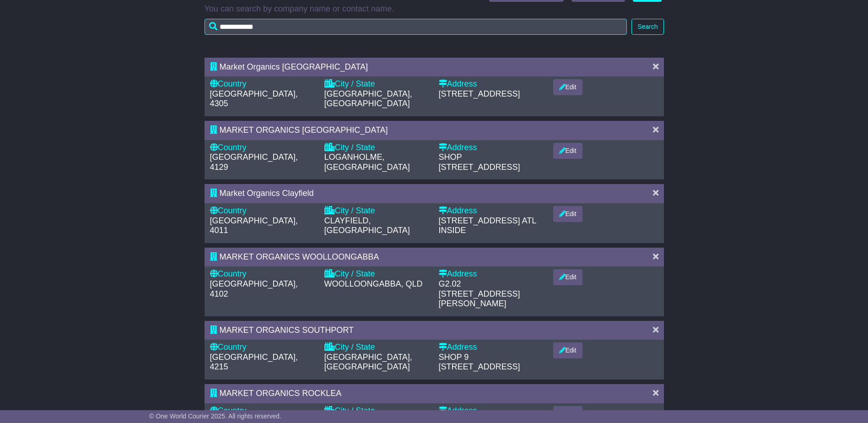 The image size is (868, 423). Describe the element at coordinates (450, 284) in the screenshot. I see `span: G2.02` at that location.